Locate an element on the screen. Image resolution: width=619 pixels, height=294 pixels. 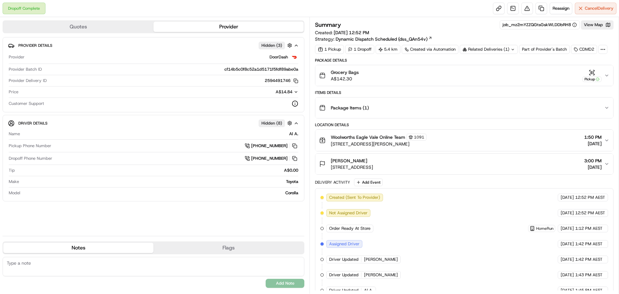
button: Reassign is located at coordinates (561, 8).